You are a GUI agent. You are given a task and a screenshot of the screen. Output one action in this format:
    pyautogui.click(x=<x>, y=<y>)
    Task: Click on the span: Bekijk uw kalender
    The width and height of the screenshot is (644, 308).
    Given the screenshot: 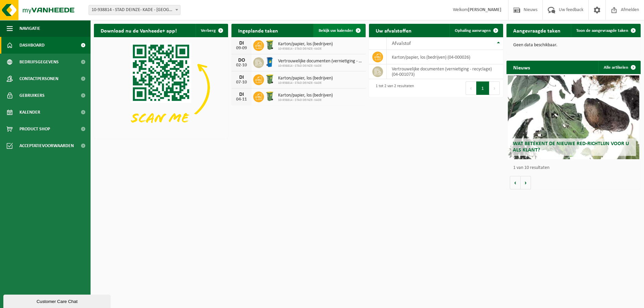 What is the action you would take?
    pyautogui.click(x=336, y=31)
    